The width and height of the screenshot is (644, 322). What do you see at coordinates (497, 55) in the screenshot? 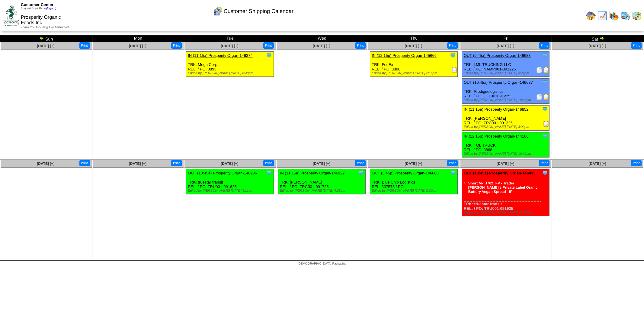
I see `a: OUT (9:45a) Prosperity Organ-146688` at bounding box center [497, 55].